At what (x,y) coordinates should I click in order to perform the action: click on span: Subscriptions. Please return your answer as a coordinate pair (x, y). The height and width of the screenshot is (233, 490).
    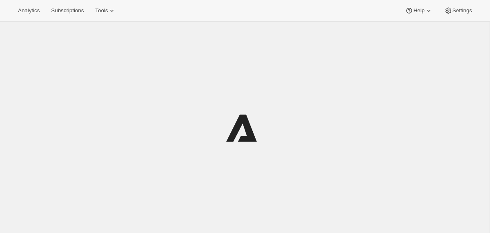
    Looking at the image, I should click on (67, 11).